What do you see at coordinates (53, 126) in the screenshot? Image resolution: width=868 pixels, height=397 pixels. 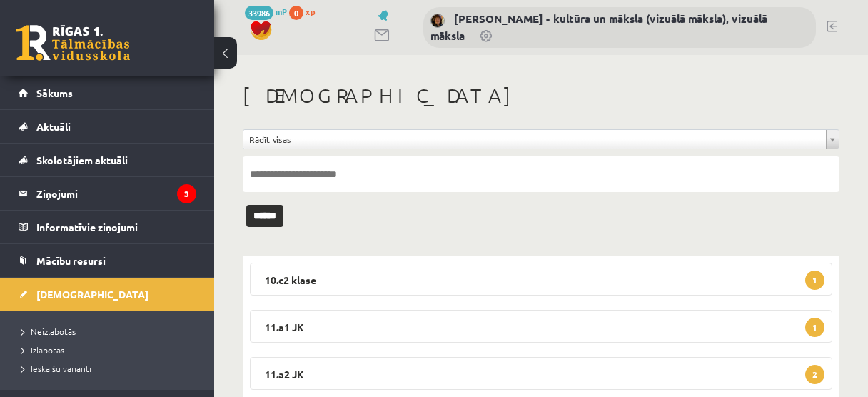 I see `span: Aktuāli` at bounding box center [53, 126].